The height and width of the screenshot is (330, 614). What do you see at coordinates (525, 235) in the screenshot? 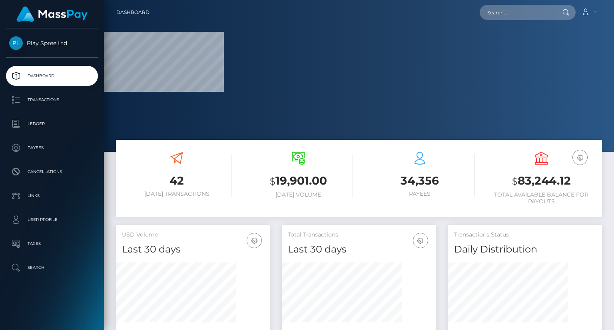
I see `h5: Transactions Status` at bounding box center [525, 235].